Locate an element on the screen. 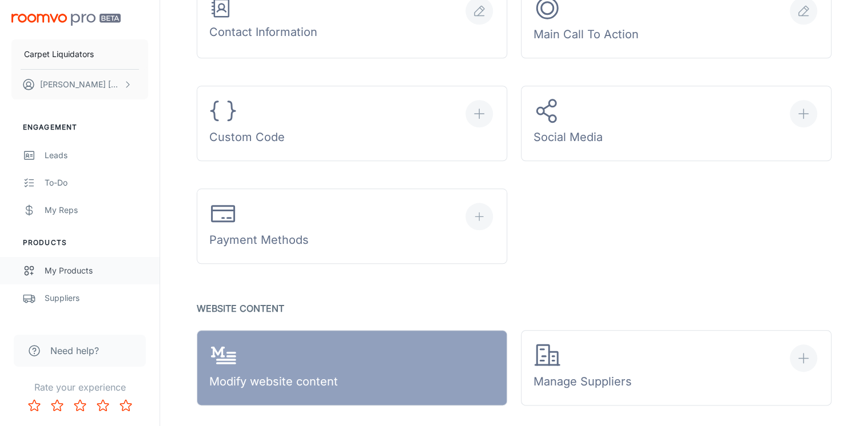 The image size is (868, 426). span: Need help? is located at coordinates (74, 351).